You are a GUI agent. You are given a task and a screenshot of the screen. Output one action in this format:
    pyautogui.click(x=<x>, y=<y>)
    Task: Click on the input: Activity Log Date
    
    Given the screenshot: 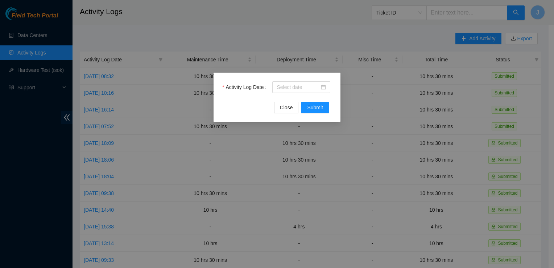 What is the action you would take?
    pyautogui.click(x=298, y=87)
    